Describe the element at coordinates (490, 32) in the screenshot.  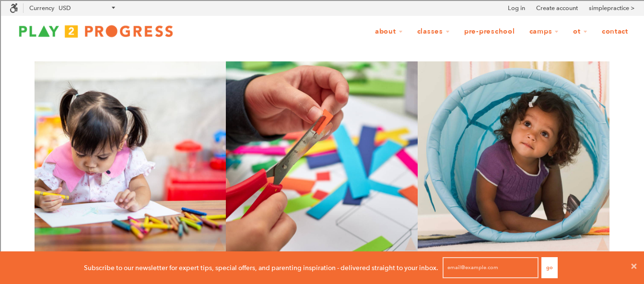
I see `a: Pre-Preschool` at that location.